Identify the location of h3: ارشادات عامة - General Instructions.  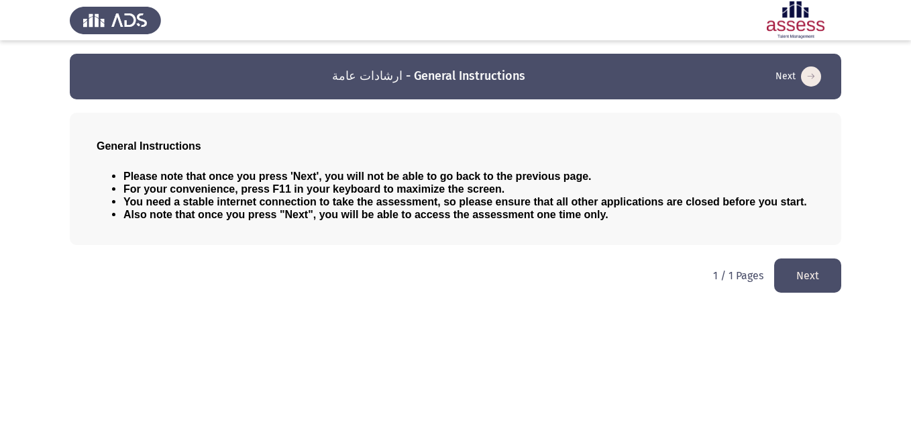
(429, 76).